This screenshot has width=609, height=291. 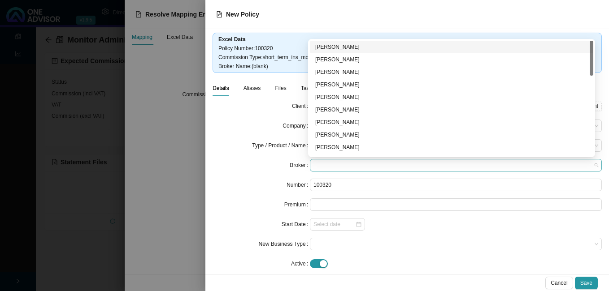 What do you see at coordinates (559, 283) in the screenshot?
I see `button: Cancel` at bounding box center [559, 283].